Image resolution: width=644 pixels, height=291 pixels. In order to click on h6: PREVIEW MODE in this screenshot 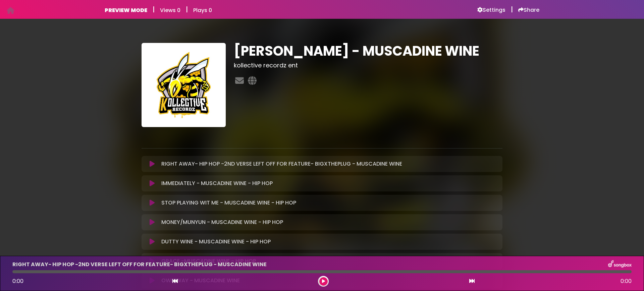, I will do `click(126, 10)`.